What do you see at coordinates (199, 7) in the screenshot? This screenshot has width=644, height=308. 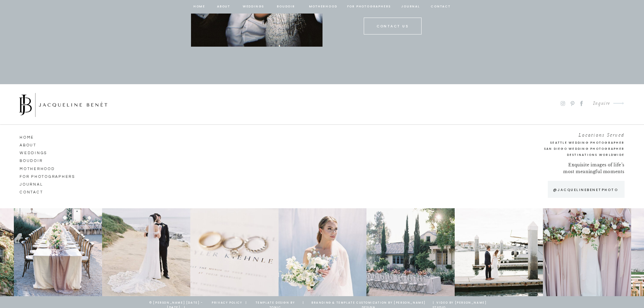 I see `nav: home` at bounding box center [199, 7].